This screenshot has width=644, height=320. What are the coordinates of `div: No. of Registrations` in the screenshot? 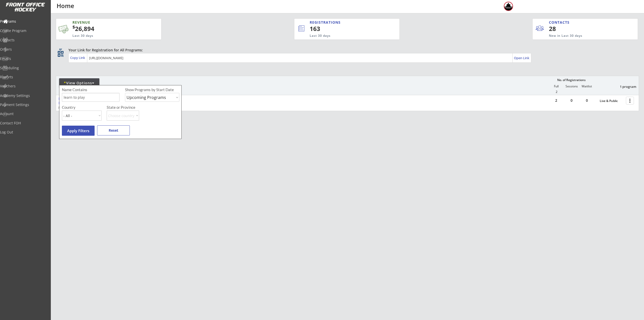 It's located at (571, 80).